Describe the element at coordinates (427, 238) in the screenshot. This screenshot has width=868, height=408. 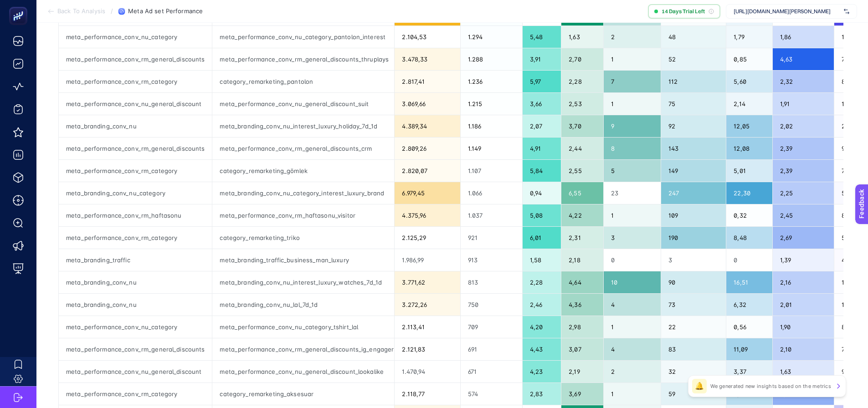
I see `div: 2.125,29` at that location.